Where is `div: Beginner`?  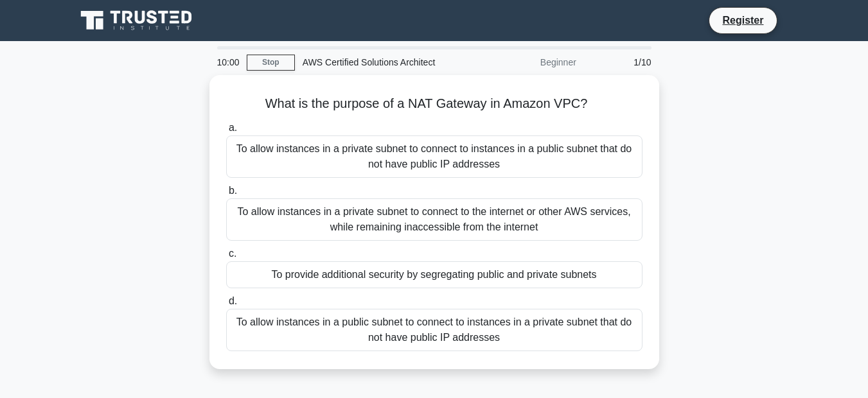
div: Beginner is located at coordinates (528, 62).